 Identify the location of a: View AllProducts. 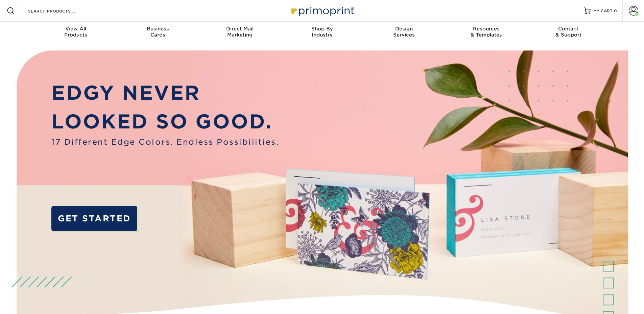
(76, 32).